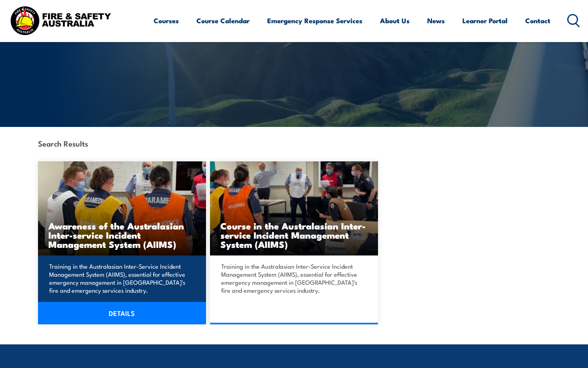  Describe the element at coordinates (294, 234) in the screenshot. I see `h3: Course in the Australasian Inter-service Incident Management System (AIIMS)` at that location.